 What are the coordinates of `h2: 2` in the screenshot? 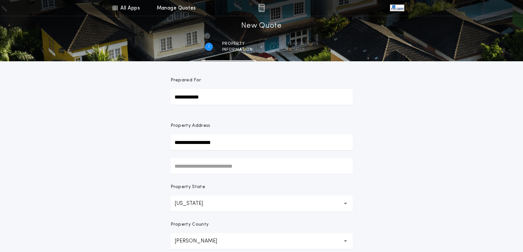 It's located at (274, 47).